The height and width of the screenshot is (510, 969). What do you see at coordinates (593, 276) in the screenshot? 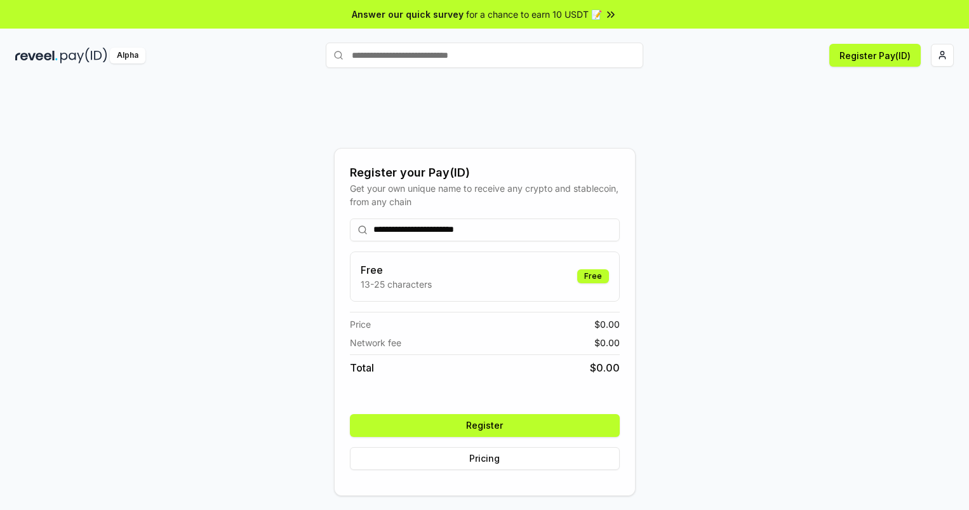
I see `div: Free` at bounding box center [593, 276].